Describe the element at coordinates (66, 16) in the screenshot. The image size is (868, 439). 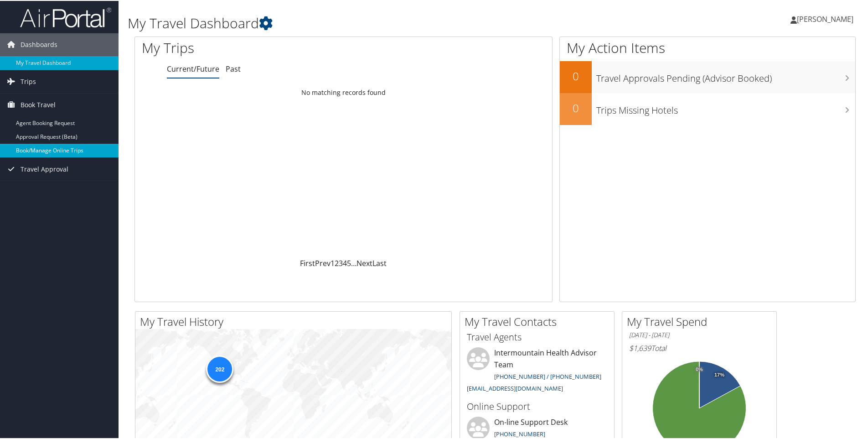
I see `img: airportal-logo.png` at that location.